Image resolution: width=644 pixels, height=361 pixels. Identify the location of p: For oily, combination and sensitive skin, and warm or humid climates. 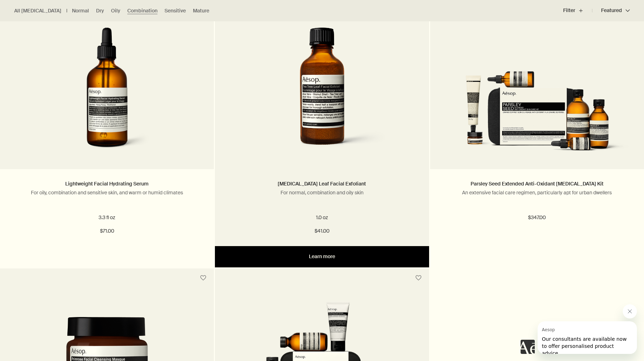
(107, 192).